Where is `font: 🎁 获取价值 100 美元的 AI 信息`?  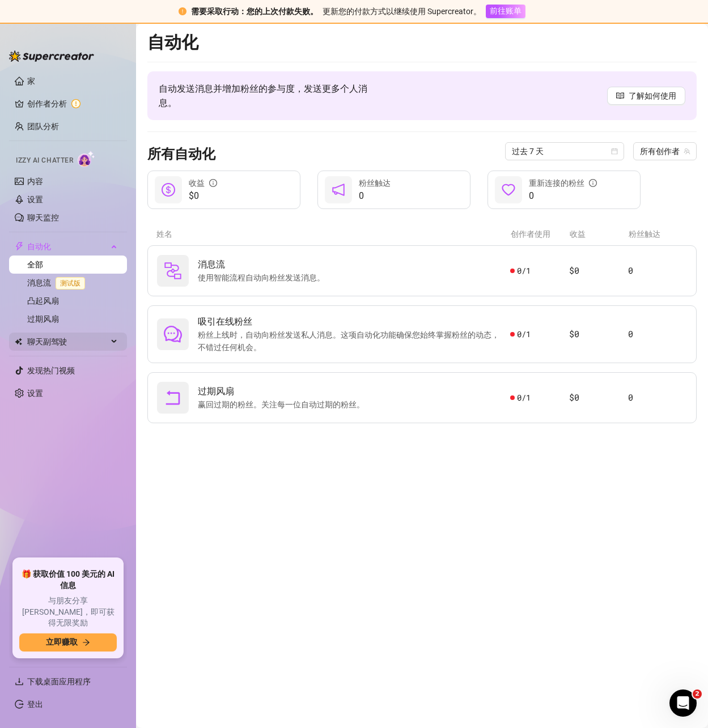 font: 🎁 获取价值 100 美元的 AI 信息 is located at coordinates (68, 579).